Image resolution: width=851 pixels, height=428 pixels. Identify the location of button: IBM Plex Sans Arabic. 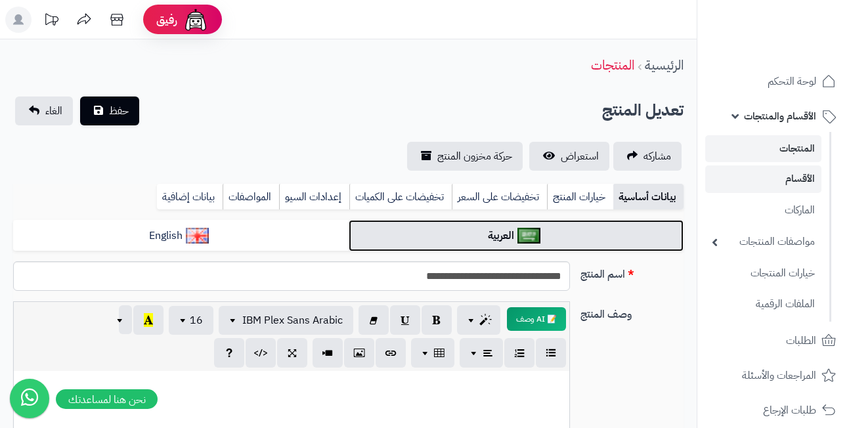
(285, 320).